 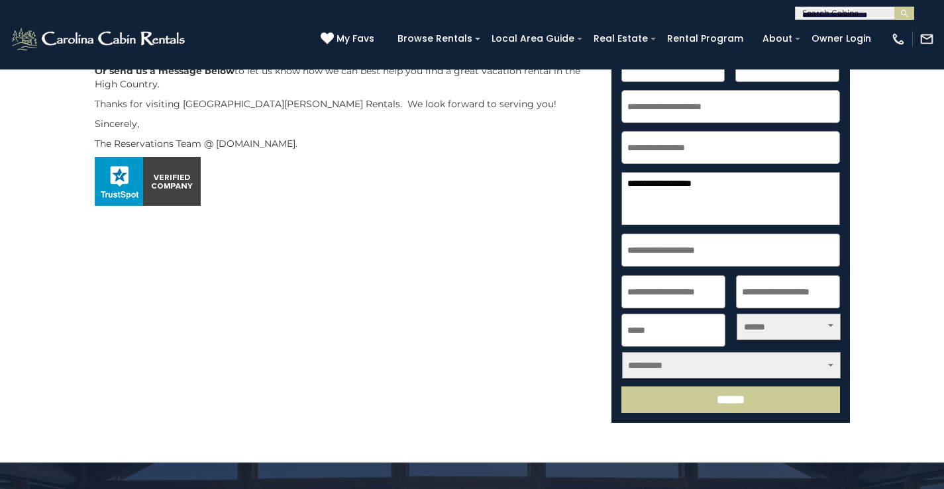 I want to click on a: Rental Program, so click(x=705, y=38).